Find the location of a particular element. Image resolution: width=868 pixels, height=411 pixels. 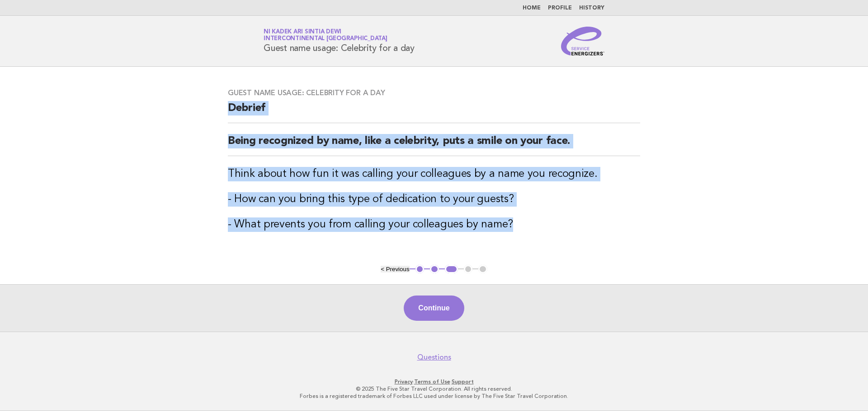

h3: Guest name usage: Celebrity for a day is located at coordinates (434, 93).